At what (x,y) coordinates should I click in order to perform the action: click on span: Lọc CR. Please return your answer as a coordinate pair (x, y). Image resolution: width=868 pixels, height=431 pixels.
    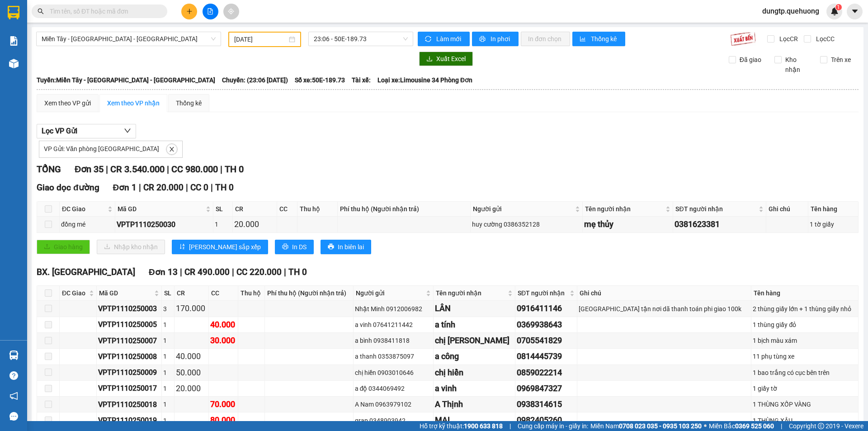
    Looking at the image, I should click on (788, 39).